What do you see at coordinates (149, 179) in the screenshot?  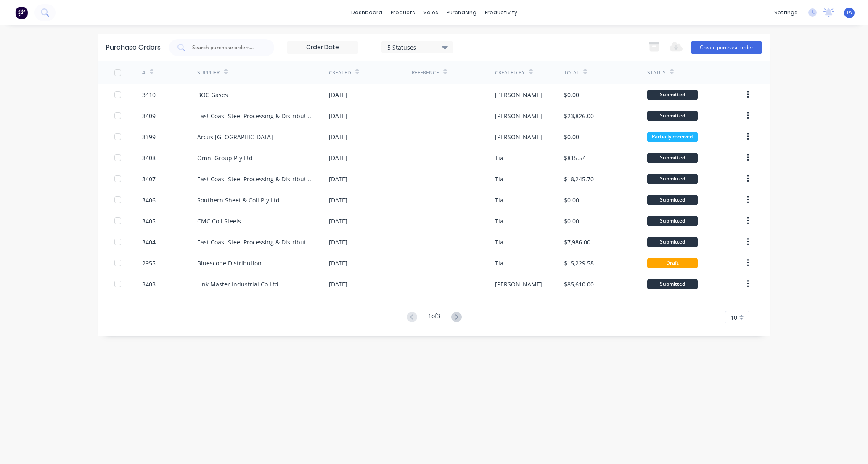 I see `div: 3407` at bounding box center [149, 179].